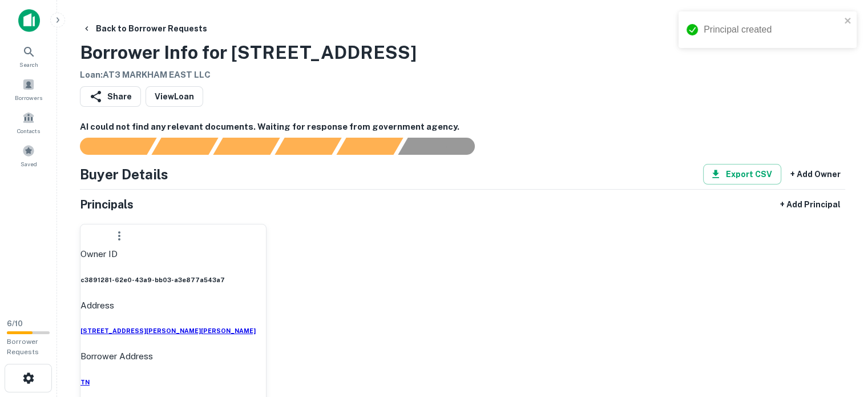  I want to click on h4: Buyer Details, so click(124, 174).